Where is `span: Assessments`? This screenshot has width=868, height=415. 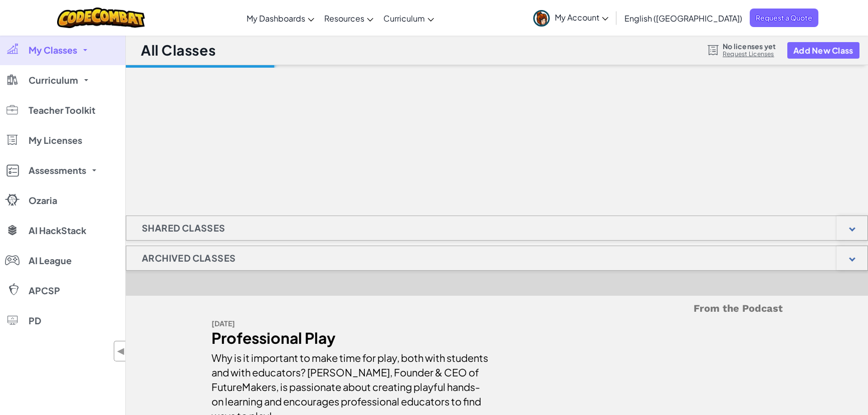
span: Assessments is located at coordinates (57, 170).